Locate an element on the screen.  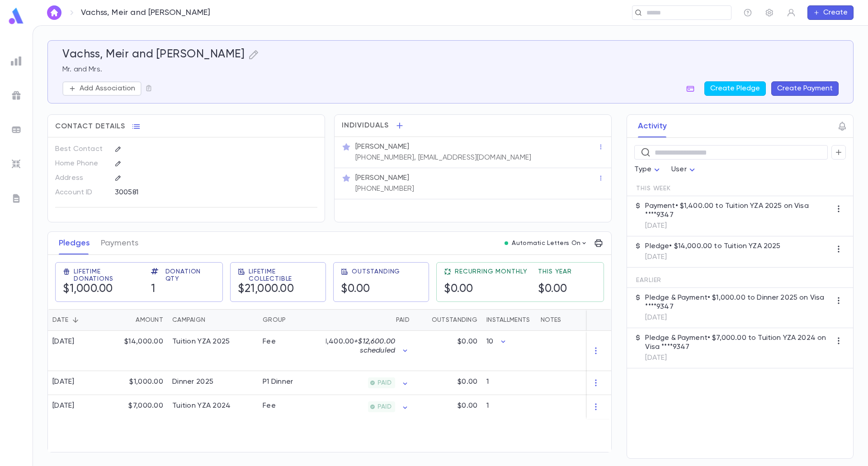
span: + $12,600.00 scheduled is located at coordinates (374, 346).